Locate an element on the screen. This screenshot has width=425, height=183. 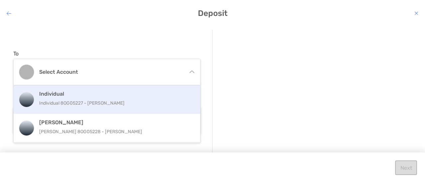
h4: Individual is located at coordinates (114, 94).